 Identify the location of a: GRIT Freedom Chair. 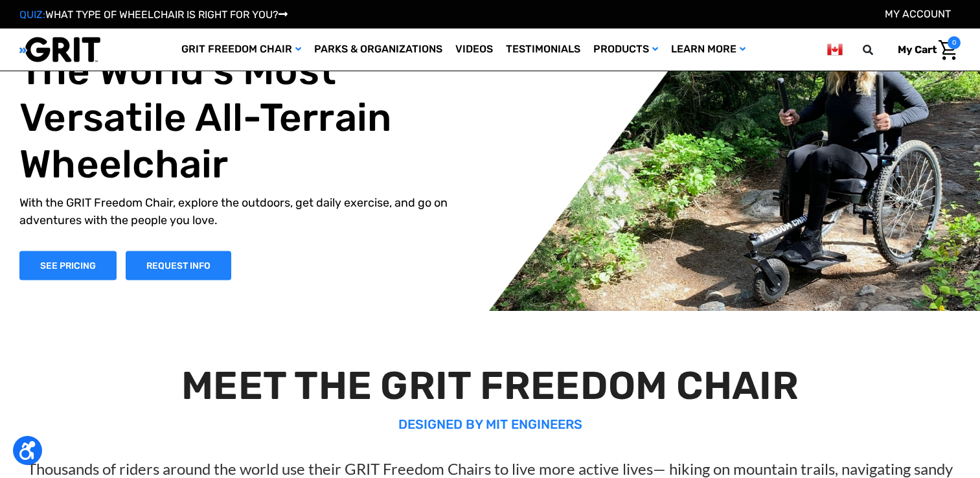
(241, 49).